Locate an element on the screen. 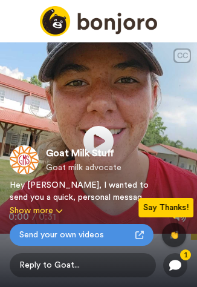 The height and width of the screenshot is (287, 197). div: Say Thanks! is located at coordinates (166, 207).